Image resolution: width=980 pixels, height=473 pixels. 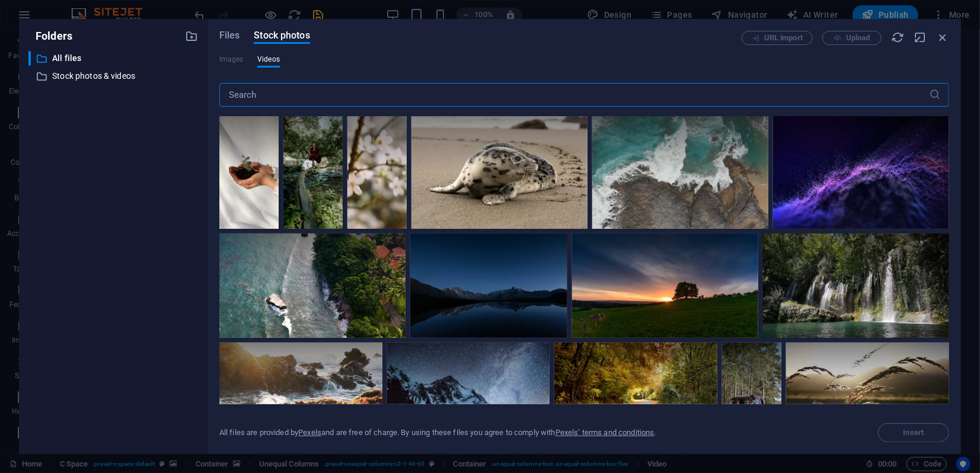 I want to click on span: This file type is not supported by this element, so click(x=231, y=59).